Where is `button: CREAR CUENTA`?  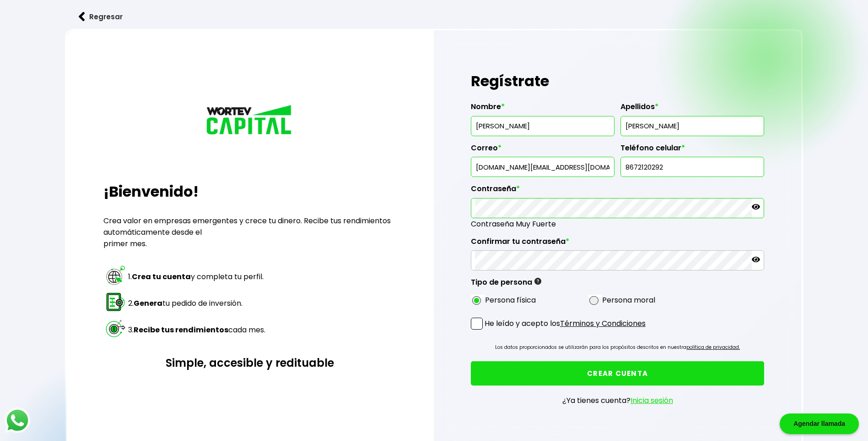 button: CREAR CUENTA is located at coordinates (618, 373).